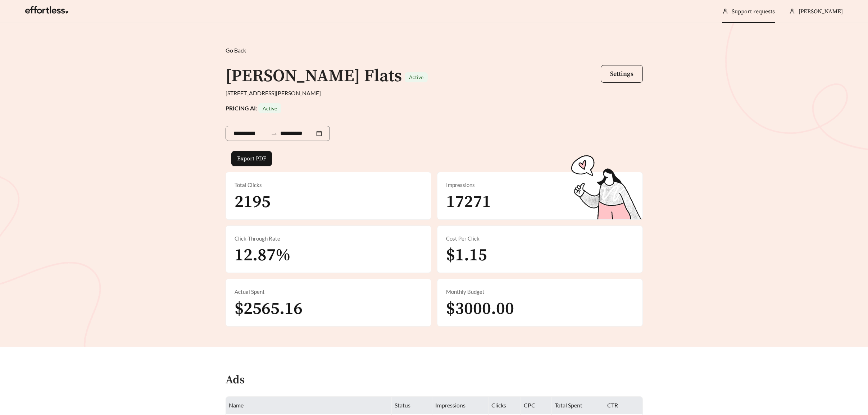 Image resolution: width=868 pixels, height=415 pixels. Describe the element at coordinates (254, 108) in the screenshot. I see `strong: PRICING AI:` at that location.